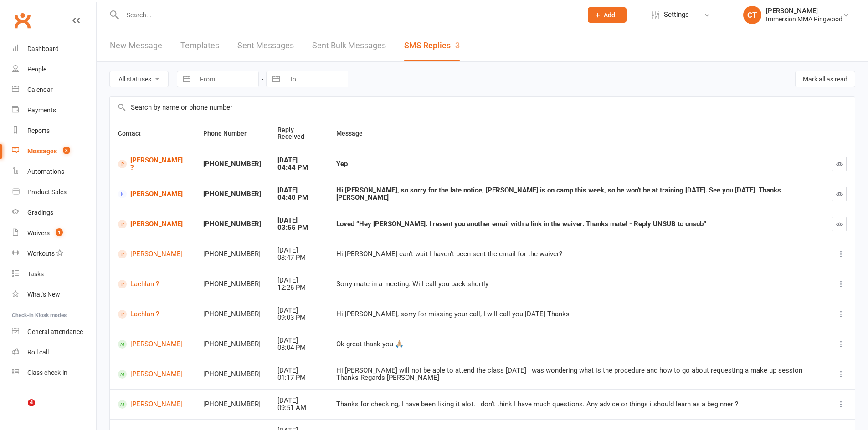 The image size is (868, 430). Describe the element at coordinates (45, 171) in the screenshot. I see `div: Automations` at that location.